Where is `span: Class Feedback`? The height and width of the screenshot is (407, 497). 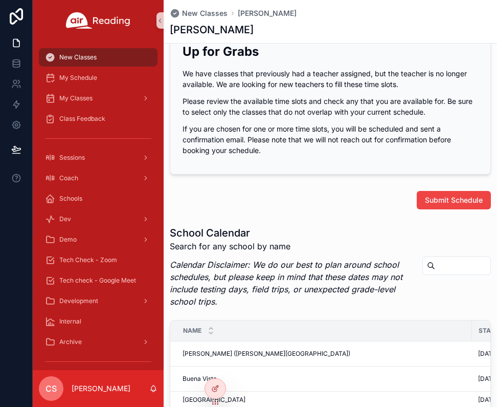
span: Class Feedback is located at coordinates (82, 119).